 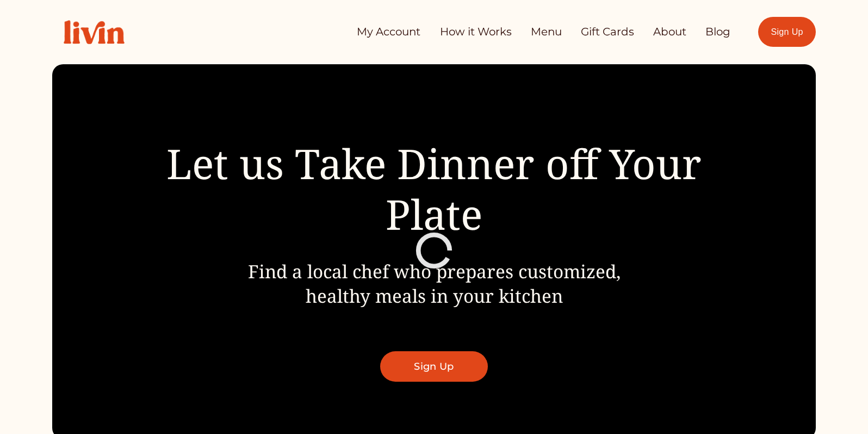 I want to click on a: How it Works, so click(x=476, y=32).